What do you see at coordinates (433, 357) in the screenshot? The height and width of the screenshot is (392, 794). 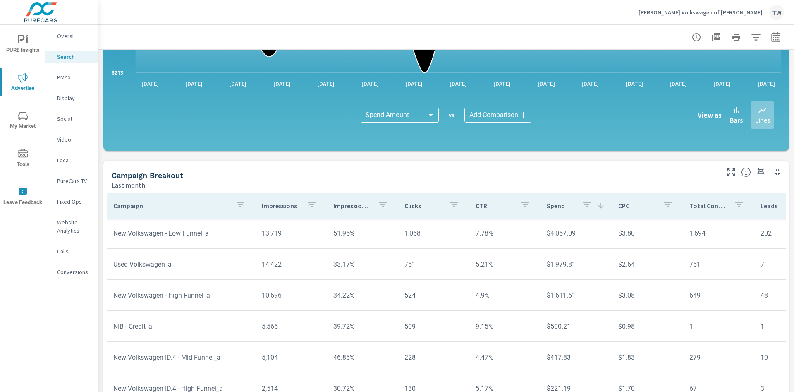 I see `td: 228` at bounding box center [433, 357].